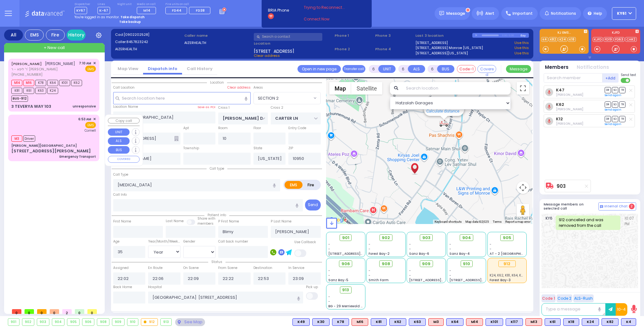 The image size is (644, 328). Describe the element at coordinates (34, 35) in the screenshot. I see `div: EMS` at that location.